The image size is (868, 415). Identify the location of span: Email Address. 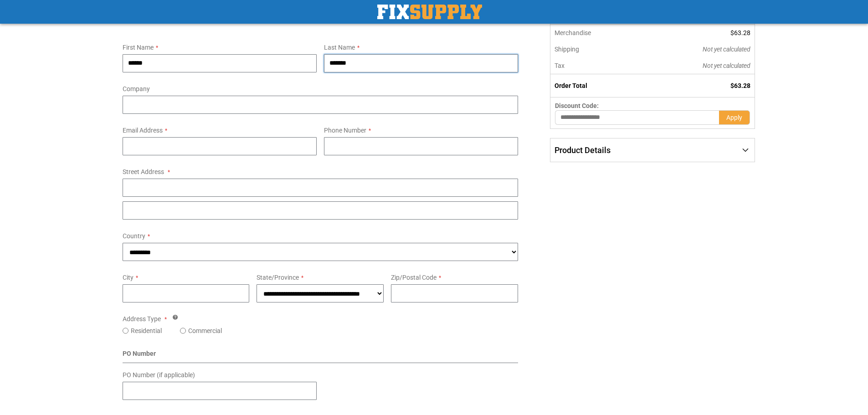
(143, 131).